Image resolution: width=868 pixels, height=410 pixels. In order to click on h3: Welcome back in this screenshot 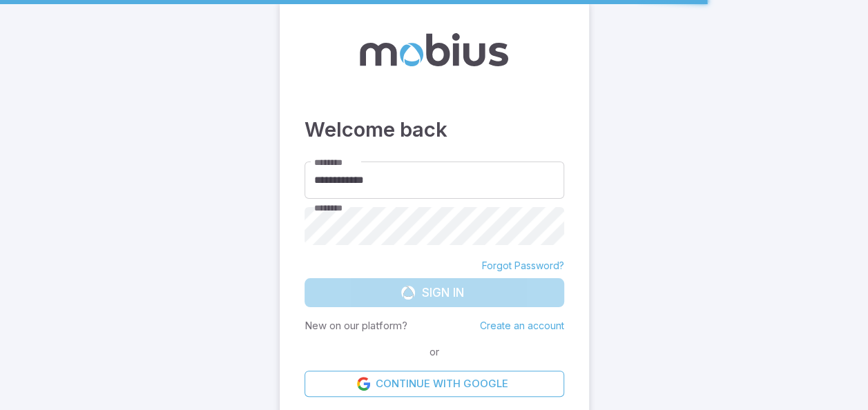, I will do `click(434, 130)`.